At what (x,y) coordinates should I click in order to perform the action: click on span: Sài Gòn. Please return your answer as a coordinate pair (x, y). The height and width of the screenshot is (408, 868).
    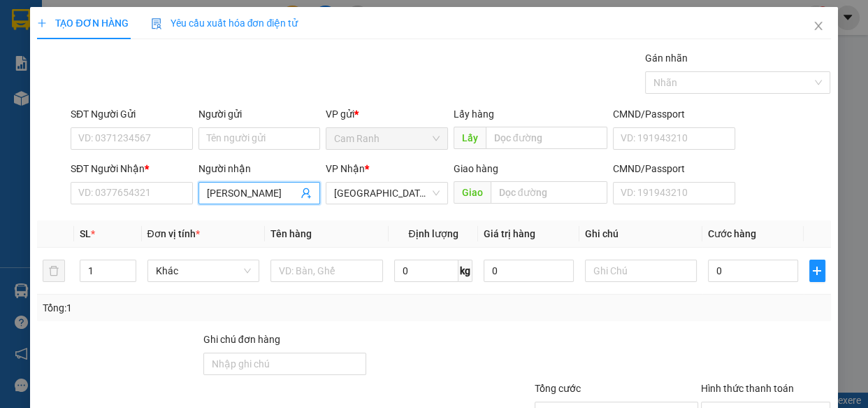
    Looking at the image, I should click on (387, 193).